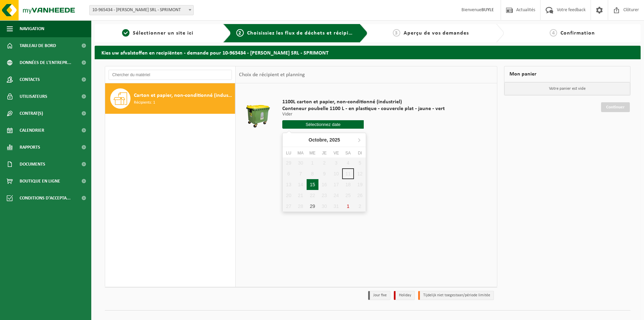 The height and width of the screenshot is (320, 644). What do you see at coordinates (363, 109) in the screenshot?
I see `span: Conteneur poubelle 1100 L - en plastique - couvercle plat - jaune - vert` at bounding box center [363, 109].